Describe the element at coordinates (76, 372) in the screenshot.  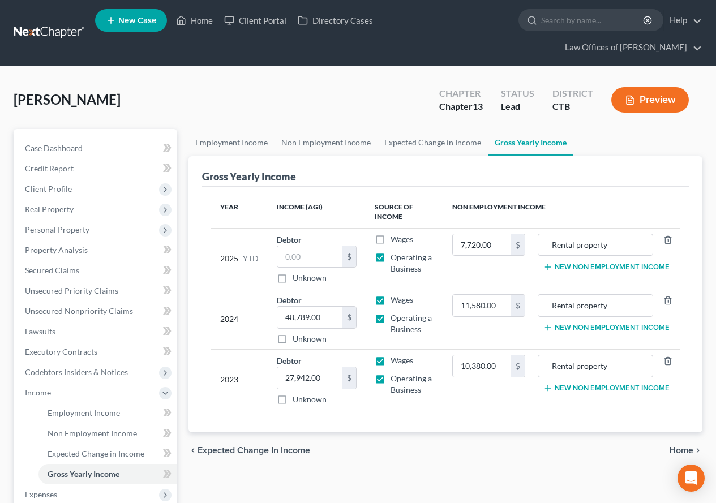
I see `span: Codebtors Insiders & Notices` at that location.